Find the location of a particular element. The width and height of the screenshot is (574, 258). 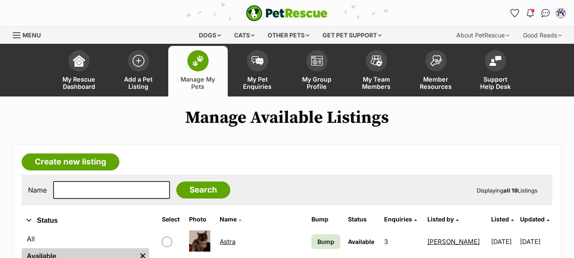

img: team-members-icon-5396bd8760b3fe7c0b43da4ab00e1e3bb1a5d9ba89233759b79545d2d3fc5d0d.svg is located at coordinates (376, 61).